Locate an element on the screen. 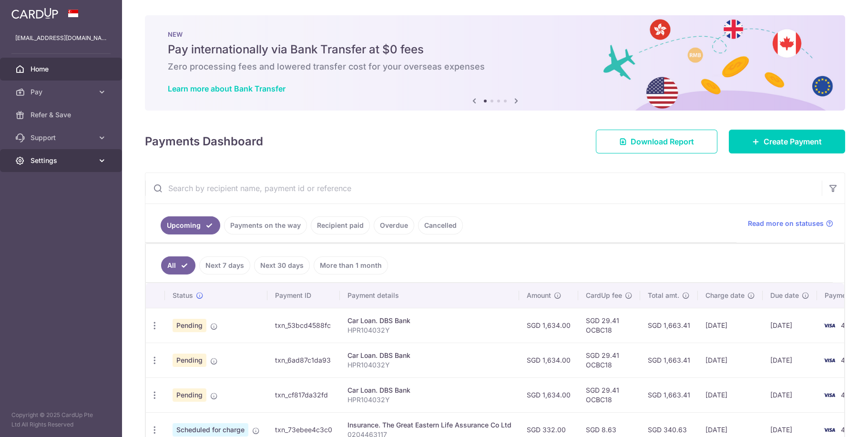 This screenshot has height=437, width=868. span: Settings is located at coordinates (62, 161).